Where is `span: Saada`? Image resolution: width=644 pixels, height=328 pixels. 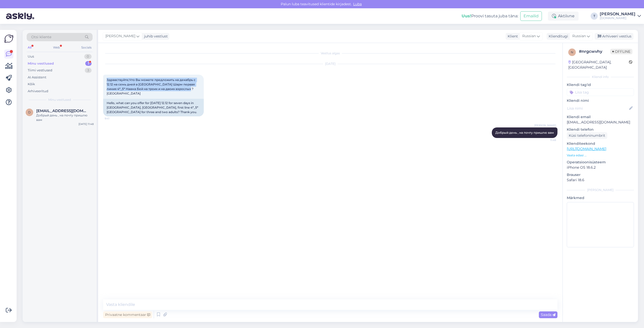 span: Saada is located at coordinates (548, 315).